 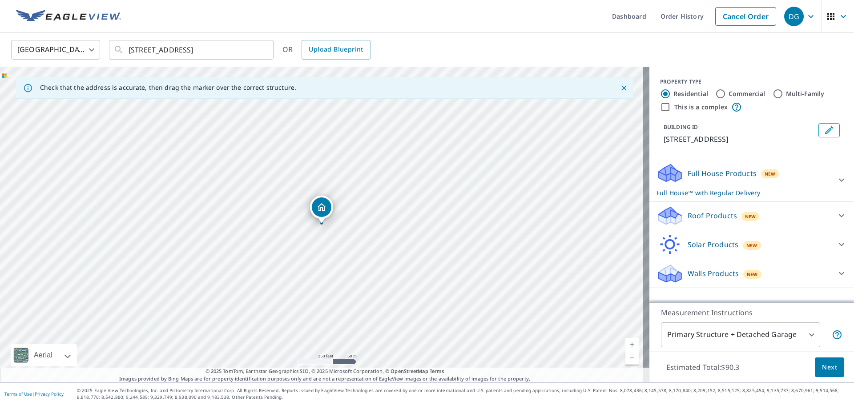 What do you see at coordinates (751, 216) in the screenshot?
I see `div: Roof ProductsNew` at bounding box center [751, 216].